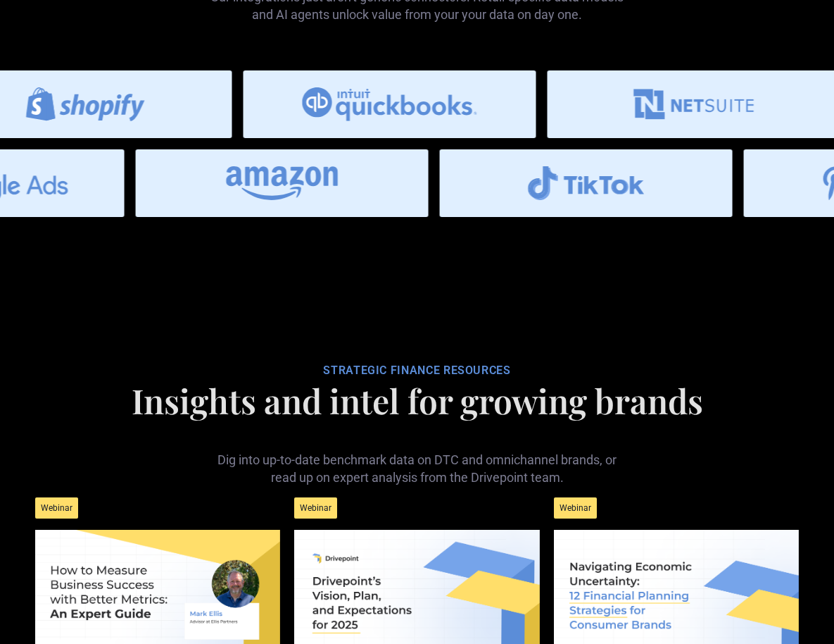  What do you see at coordinates (417, 371) in the screenshot?
I see `div: STRATEGIC FINANCE RESOURCES` at bounding box center [417, 371].